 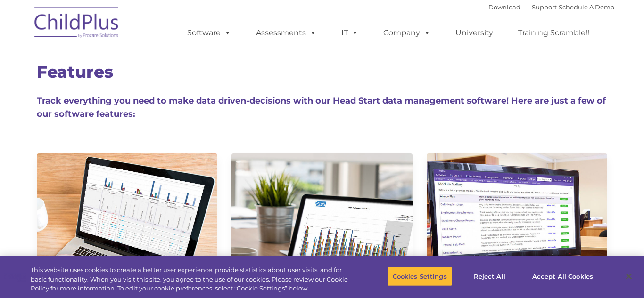 What do you see at coordinates (505, 7) in the screenshot?
I see `a: Download` at bounding box center [505, 7].